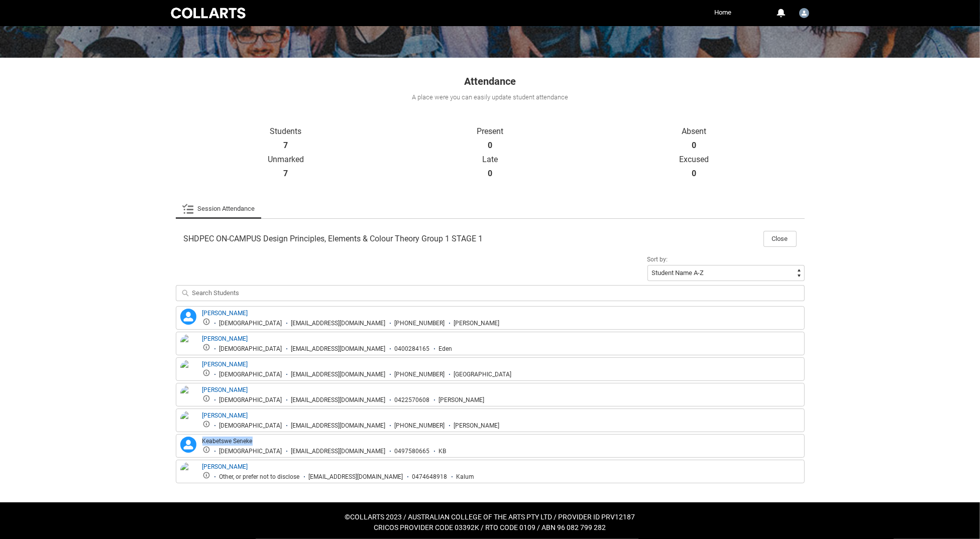 This screenshot has height=539, width=980. I want to click on lightning-icon: Keabetswe Seneke, so click(188, 444).